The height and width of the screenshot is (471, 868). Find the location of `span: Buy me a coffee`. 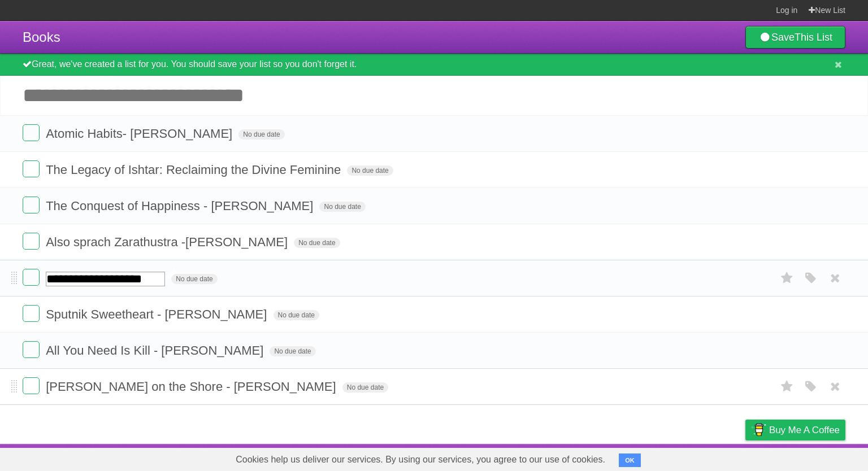

span: Buy me a coffee is located at coordinates (804, 430).